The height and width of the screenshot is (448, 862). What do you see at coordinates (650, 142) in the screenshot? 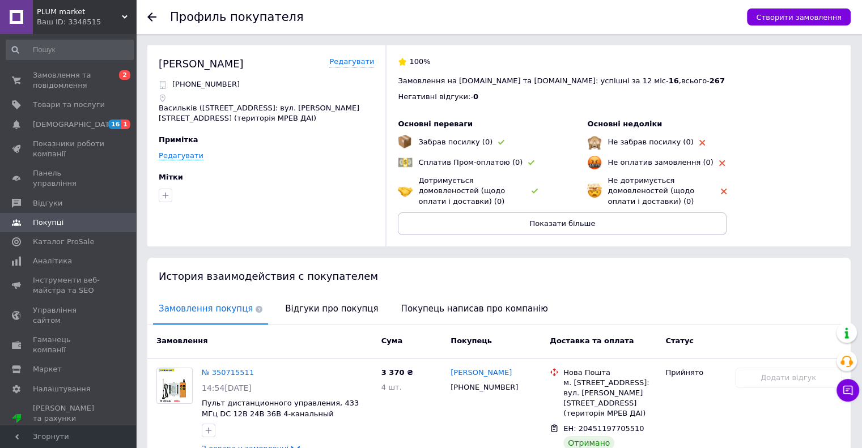
I see `span: Не забрав посилку (0)` at bounding box center [650, 142].